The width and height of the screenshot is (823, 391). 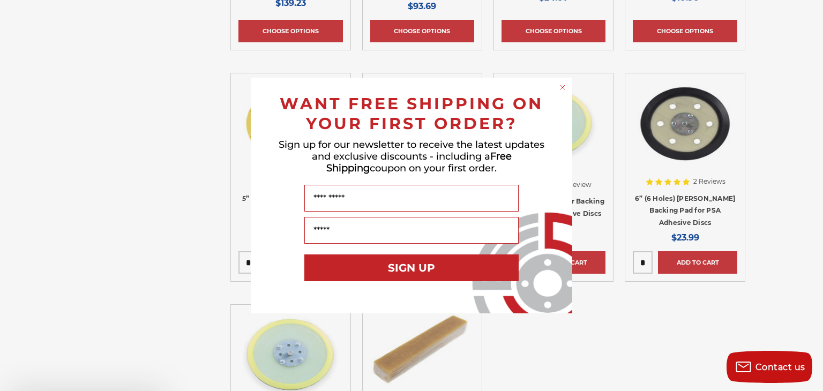 I want to click on button: Contact us, so click(x=770, y=367).